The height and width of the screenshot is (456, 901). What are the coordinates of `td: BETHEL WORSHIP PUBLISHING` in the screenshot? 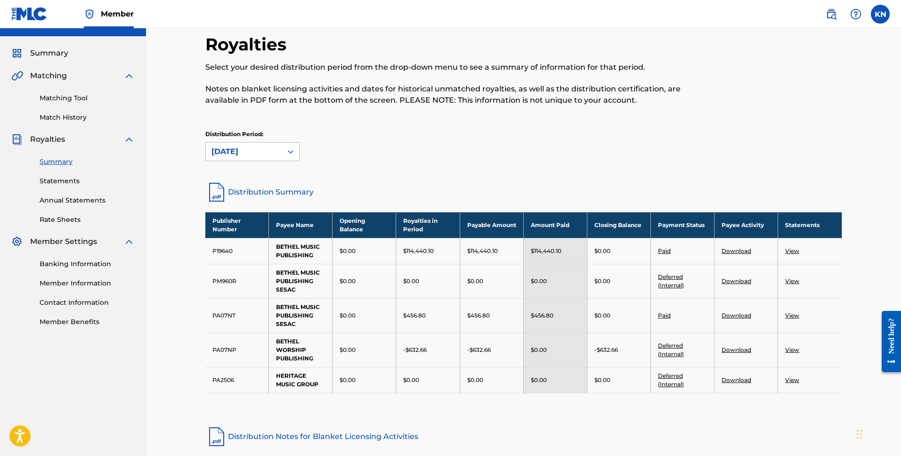 It's located at (300, 349).